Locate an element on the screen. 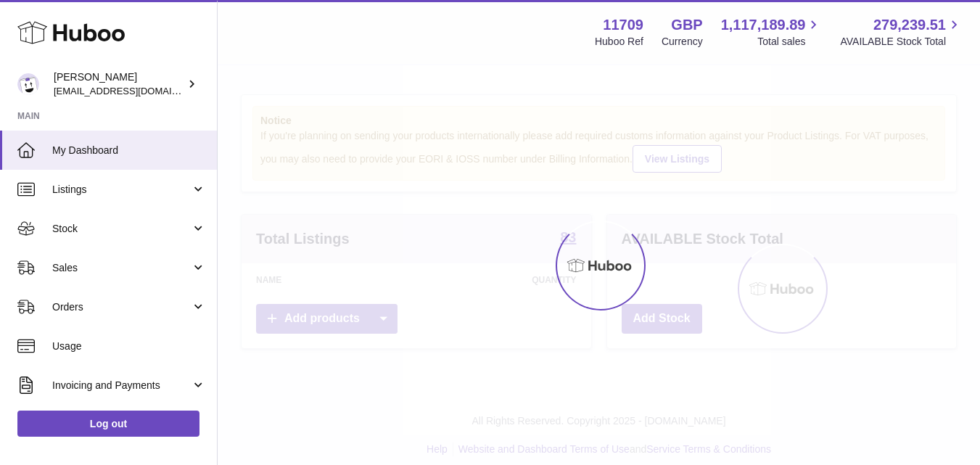 The width and height of the screenshot is (980, 465). span: 1,117,189.89 is located at coordinates (763, 25).